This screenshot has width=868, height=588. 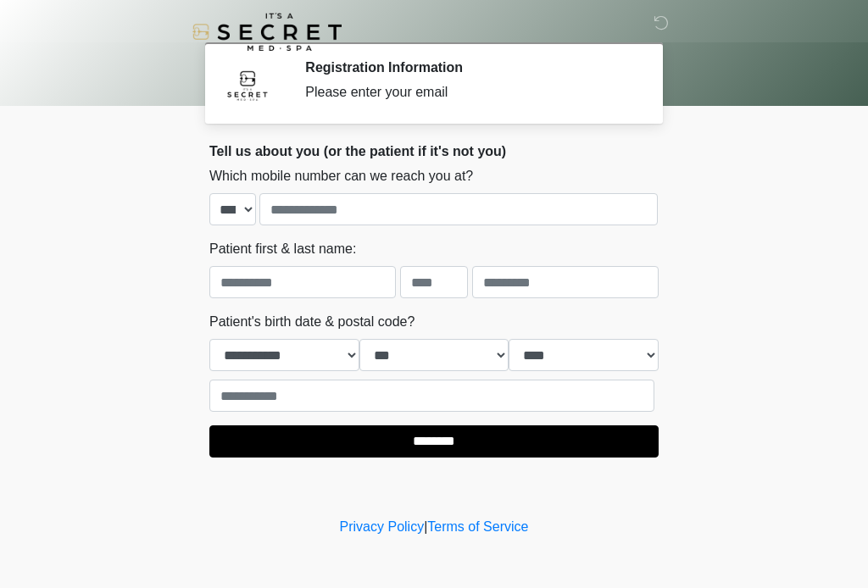 I want to click on h2: Tell us about you (or the patient if it's not you), so click(x=434, y=151).